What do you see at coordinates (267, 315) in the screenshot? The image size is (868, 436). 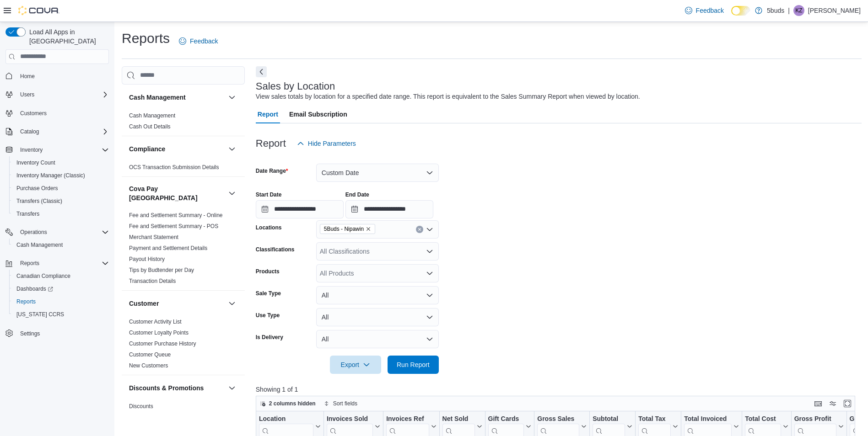 I see `label: Use Type` at bounding box center [267, 315].